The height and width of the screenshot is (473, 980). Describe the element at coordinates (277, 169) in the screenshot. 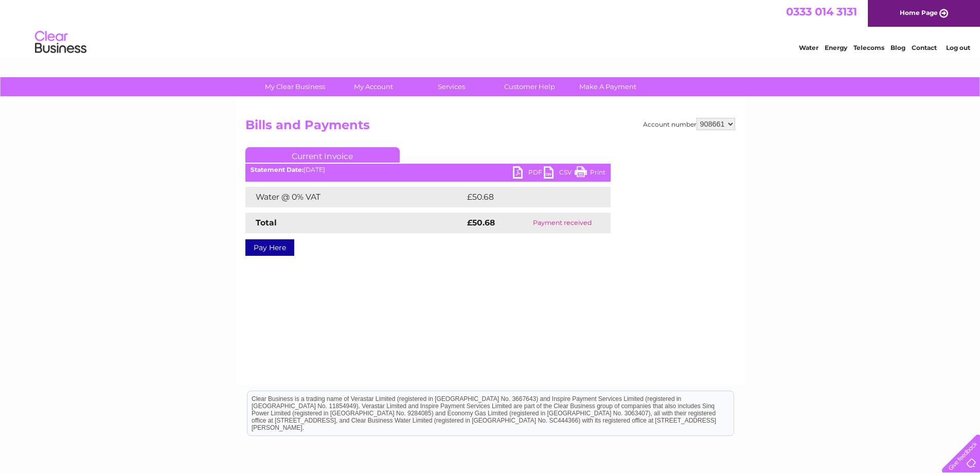

I see `b: Statement Date:` at that location.